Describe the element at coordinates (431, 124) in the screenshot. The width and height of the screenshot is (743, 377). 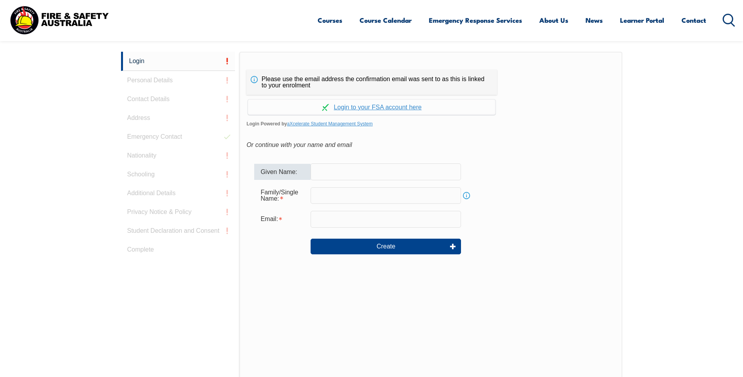
I see `span: Login Powered by` at that location.